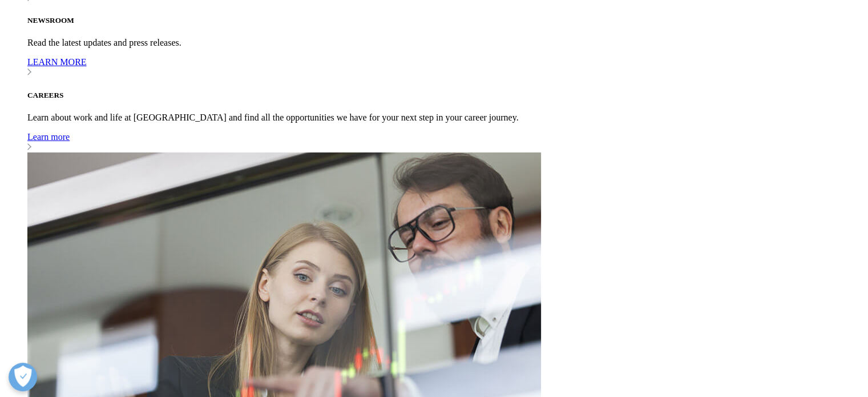 The image size is (868, 397). Describe the element at coordinates (445, 43) in the screenshot. I see `p: Read the latest updates and press releases.` at that location.